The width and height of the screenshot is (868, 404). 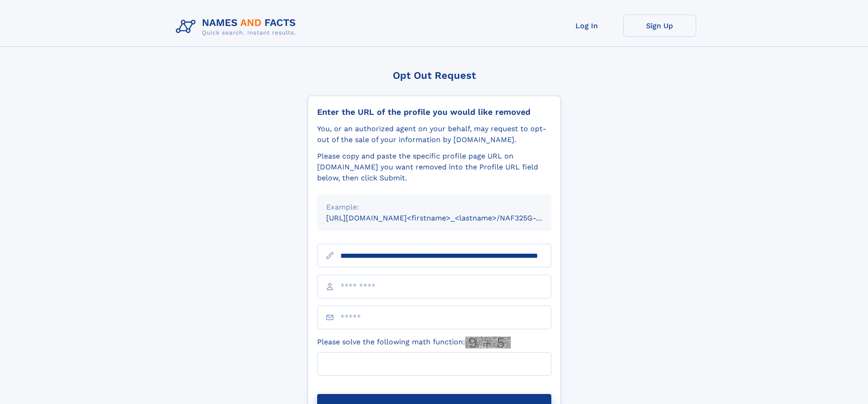 I want to click on a: Sign Up, so click(x=660, y=26).